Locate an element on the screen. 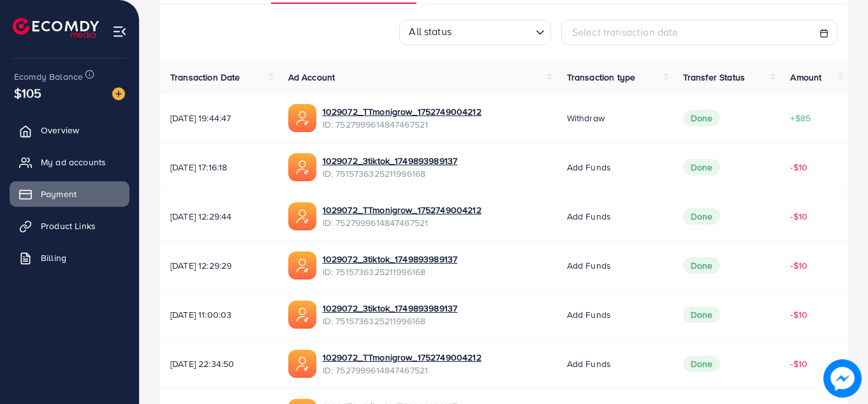 This screenshot has width=868, height=404. span: Transaction type is located at coordinates (601, 77).